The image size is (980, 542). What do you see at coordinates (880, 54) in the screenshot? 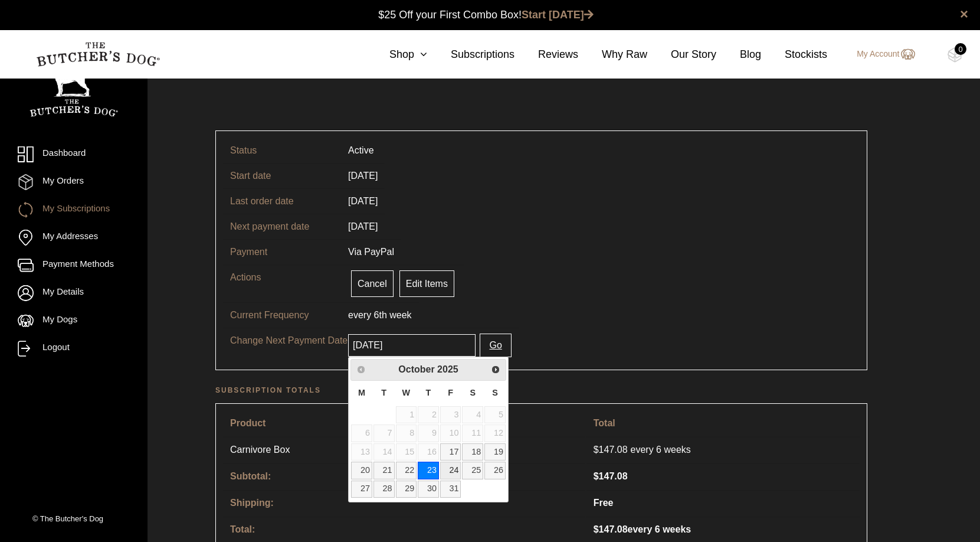
I see `a: My Account` at bounding box center [880, 54].